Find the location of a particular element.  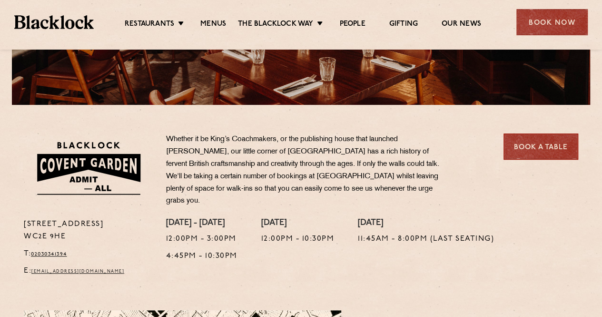

p: E: is located at coordinates (88, 271).